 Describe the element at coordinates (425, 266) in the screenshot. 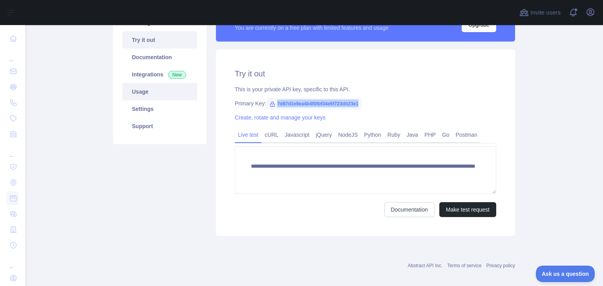

I see `a: Abstract API Inc.` at that location.